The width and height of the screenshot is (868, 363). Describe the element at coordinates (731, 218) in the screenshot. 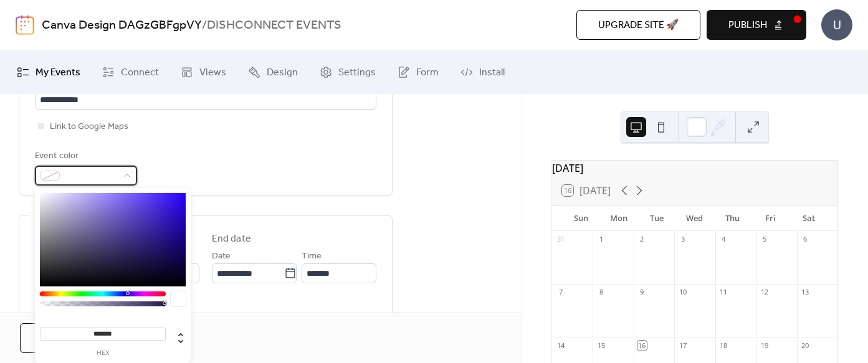

I see `div: Thu` at that location.